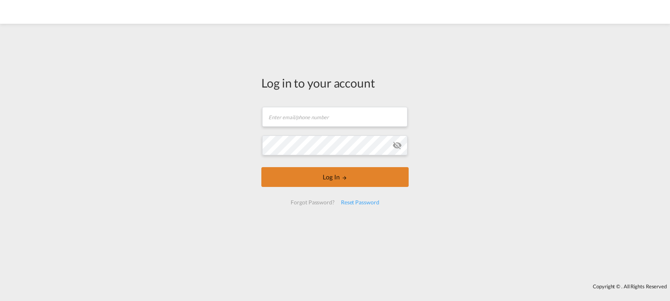  What do you see at coordinates (335, 83) in the screenshot?
I see `div: Log in to your account` at bounding box center [335, 83].